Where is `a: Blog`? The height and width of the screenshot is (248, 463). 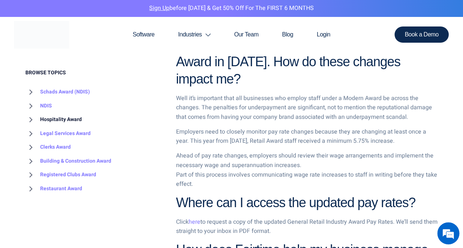 a: Blog is located at coordinates (288, 35).